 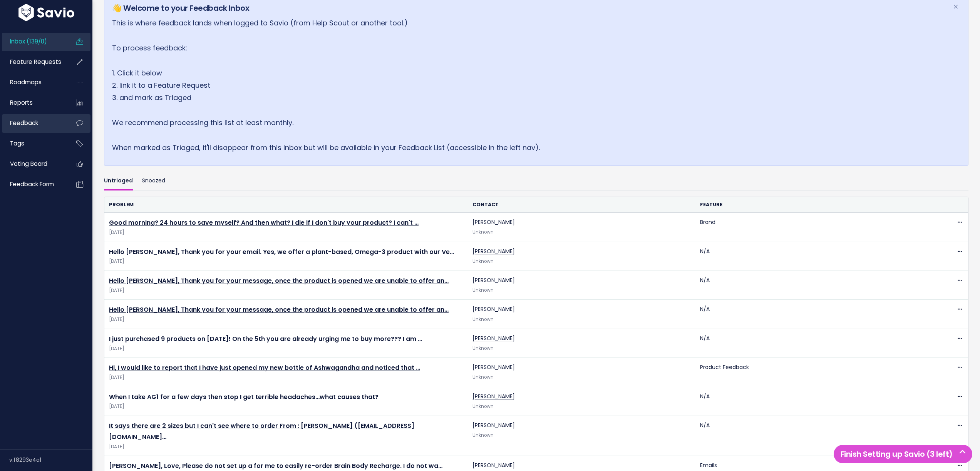 I want to click on a: Emails, so click(x=708, y=465).